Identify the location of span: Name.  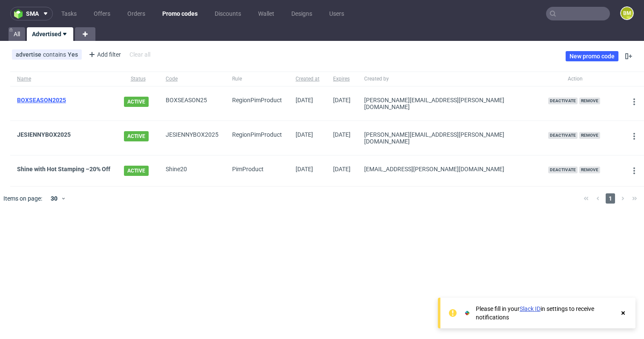
(63, 79).